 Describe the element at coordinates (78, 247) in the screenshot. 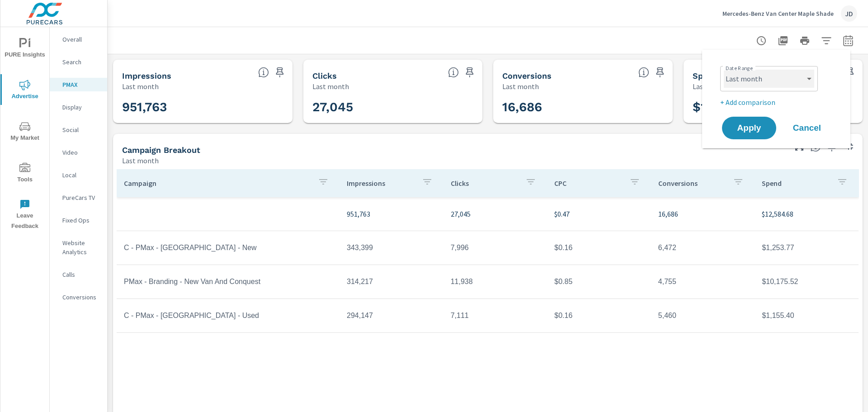

I see `div: Website Analytics` at that location.